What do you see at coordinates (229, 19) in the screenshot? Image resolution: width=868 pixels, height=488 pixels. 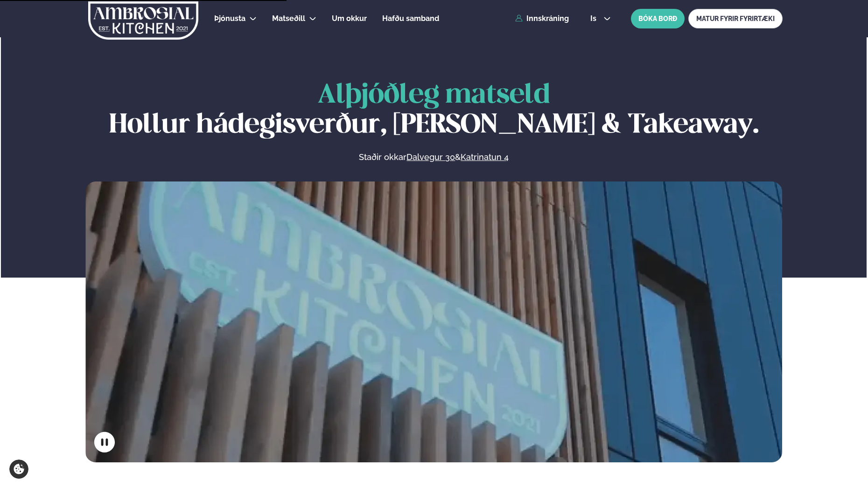 I see `a: Þjónusta` at bounding box center [229, 19].